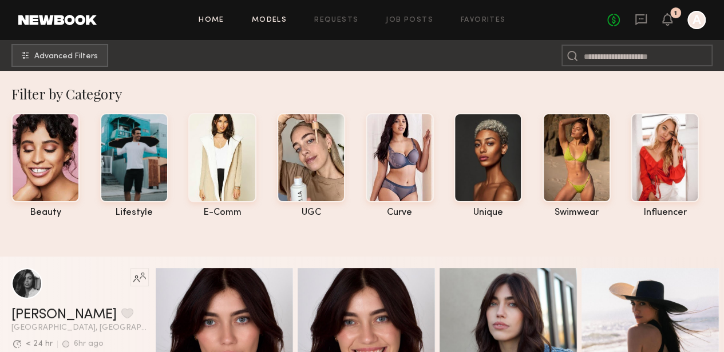 The height and width of the screenshot is (352, 724). What do you see at coordinates (483, 20) in the screenshot?
I see `a: Favorites` at bounding box center [483, 20].